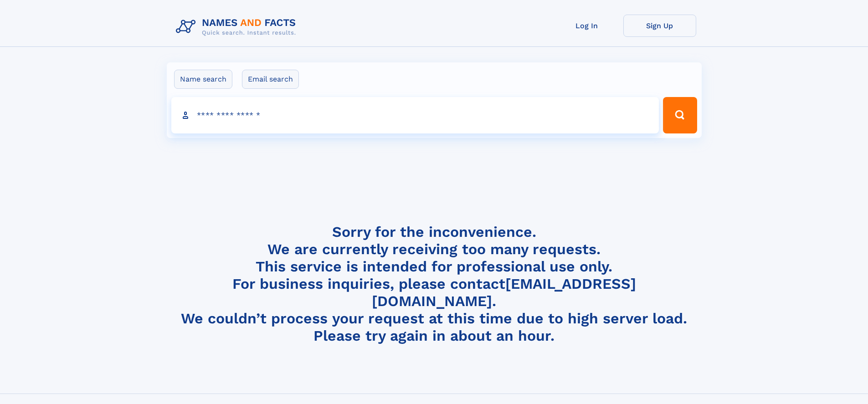  I want to click on a: Log In, so click(587, 25).